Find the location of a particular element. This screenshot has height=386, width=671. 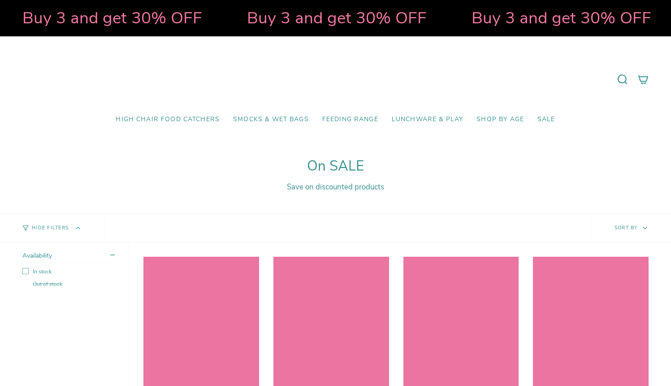

div: Save on discounted products is located at coordinates (335, 187).